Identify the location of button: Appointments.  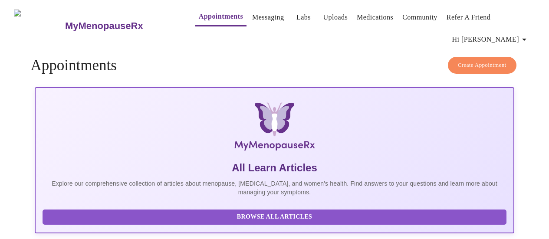
(221, 17).